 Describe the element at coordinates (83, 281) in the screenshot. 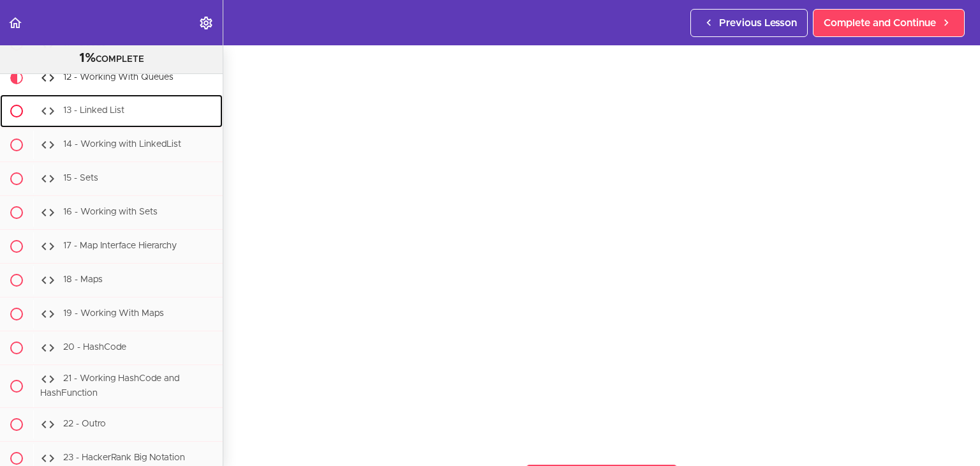

I see `span: 18 - Maps` at that location.